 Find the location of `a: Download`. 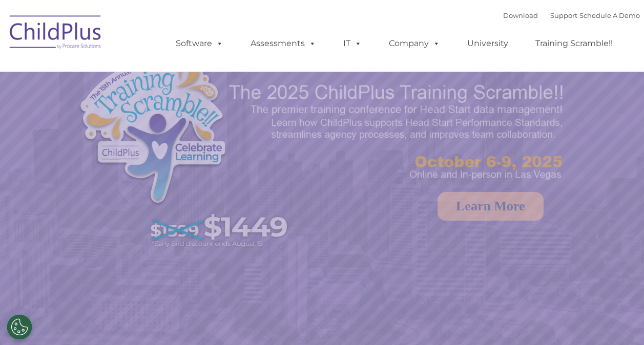

a: Download is located at coordinates (521, 15).